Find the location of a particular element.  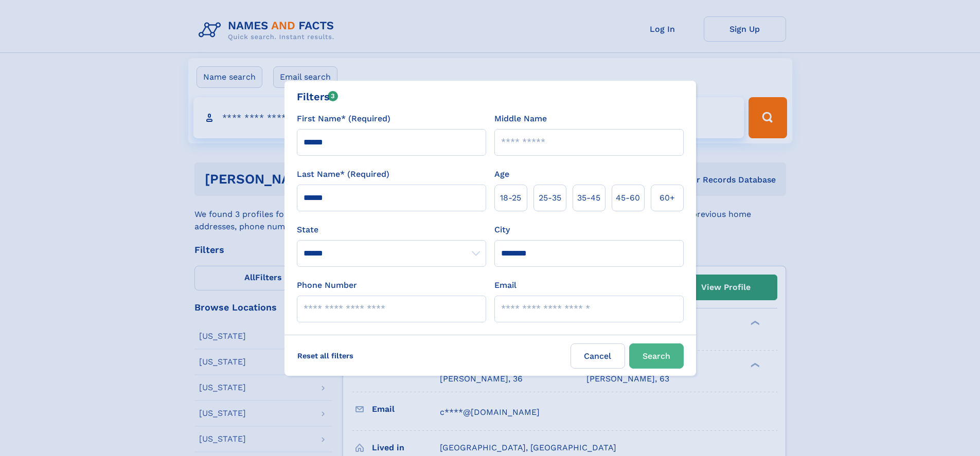

div: Filters is located at coordinates (318, 97).